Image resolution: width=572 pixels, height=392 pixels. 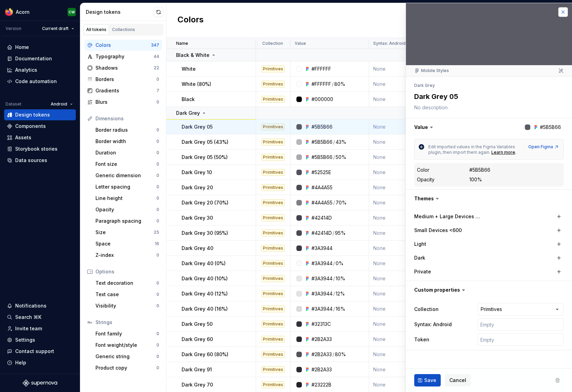 I want to click on div: Line height, so click(x=126, y=198).